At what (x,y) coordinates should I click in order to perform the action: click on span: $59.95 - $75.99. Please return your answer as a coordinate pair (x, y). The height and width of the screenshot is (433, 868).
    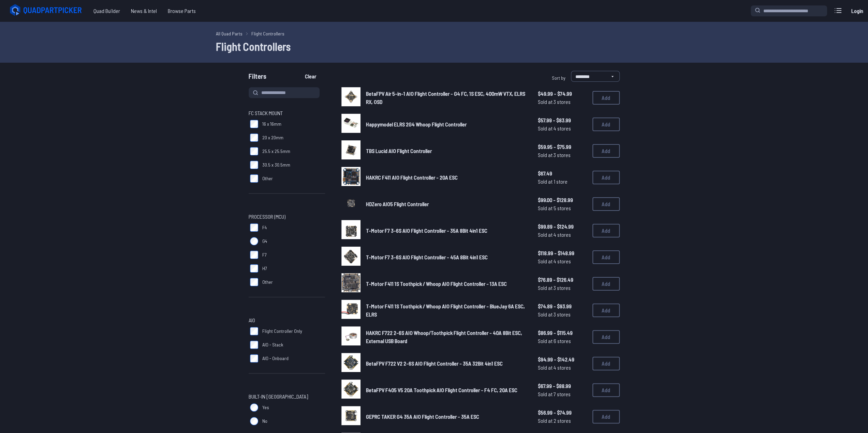
    Looking at the image, I should click on (562, 147).